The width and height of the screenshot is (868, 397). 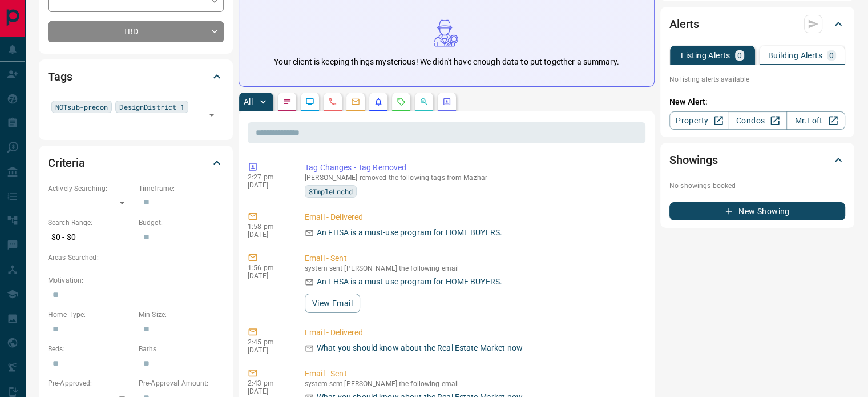 I want to click on p: Pre-Approval Amount:, so click(x=181, y=383).